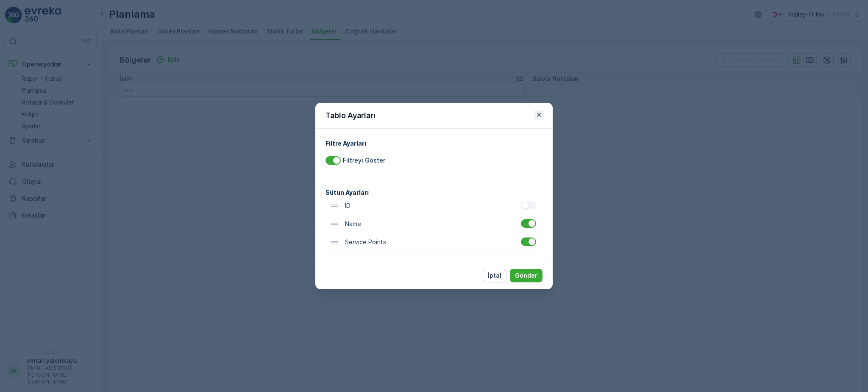 The image size is (868, 392). What do you see at coordinates (364, 161) in the screenshot?
I see `p: Filtreyi Göster` at bounding box center [364, 161].